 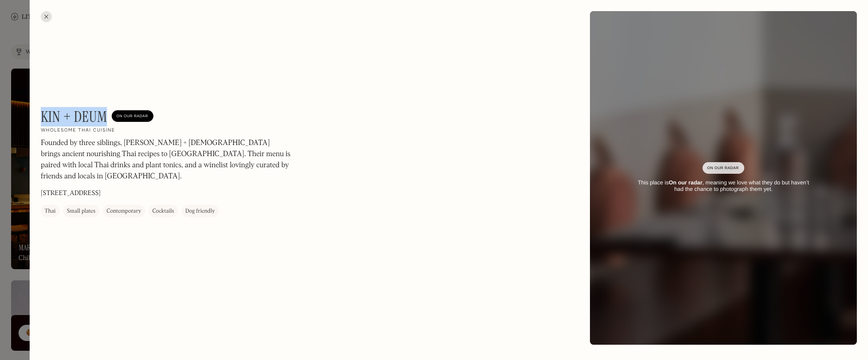 What do you see at coordinates (200, 212) in the screenshot?
I see `div: Dog friendly` at bounding box center [200, 212].